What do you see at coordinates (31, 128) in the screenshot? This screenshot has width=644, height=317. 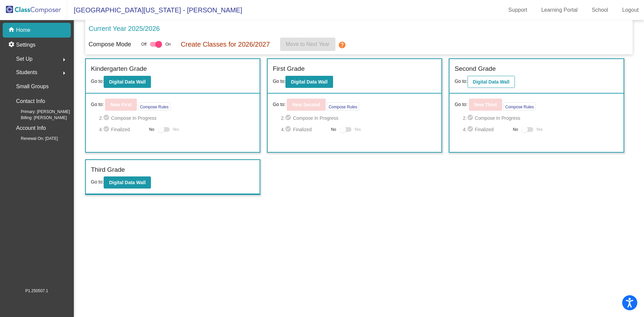 I see `p: Account Info` at bounding box center [31, 128].